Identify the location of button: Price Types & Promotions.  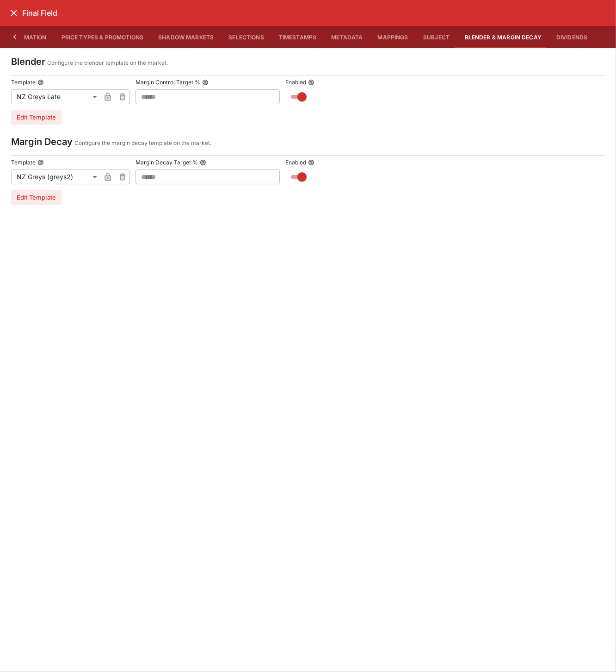
(103, 37).